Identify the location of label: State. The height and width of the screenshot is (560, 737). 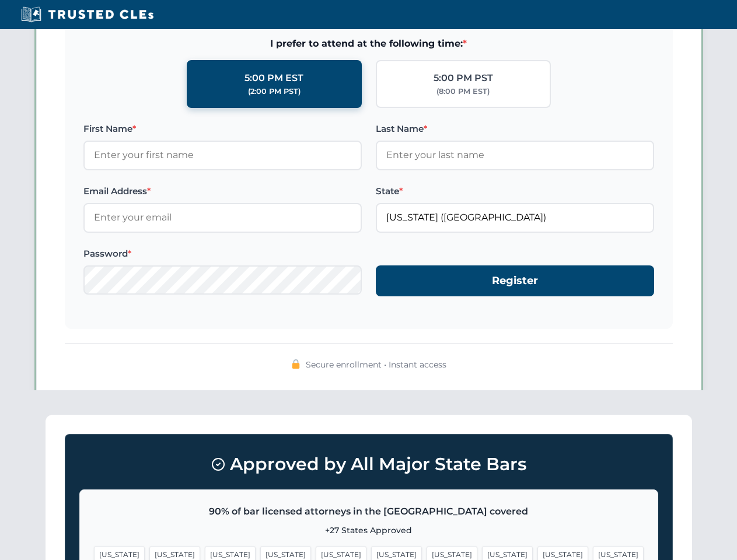
(515, 191).